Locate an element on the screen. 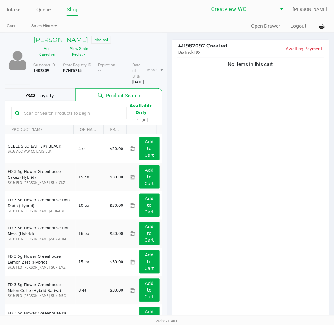 The image size is (334, 325). td: 16 ea is located at coordinates (91, 234).